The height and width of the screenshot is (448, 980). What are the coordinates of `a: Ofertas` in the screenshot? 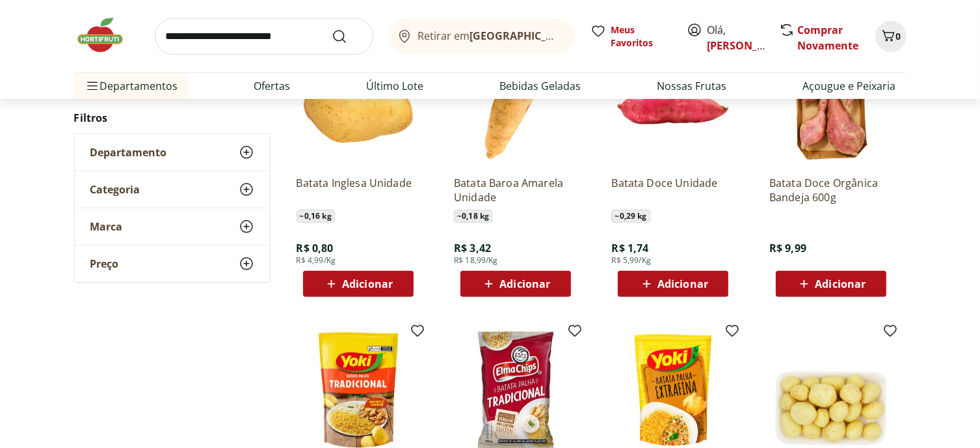 It's located at (272, 86).